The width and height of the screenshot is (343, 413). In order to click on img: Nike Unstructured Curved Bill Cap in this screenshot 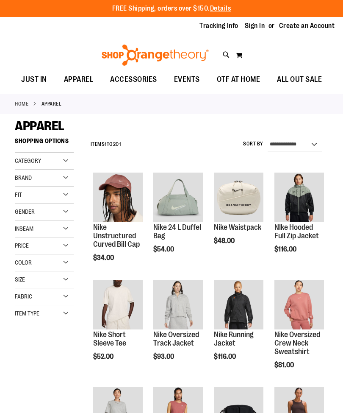, I will do `click(118, 197)`.